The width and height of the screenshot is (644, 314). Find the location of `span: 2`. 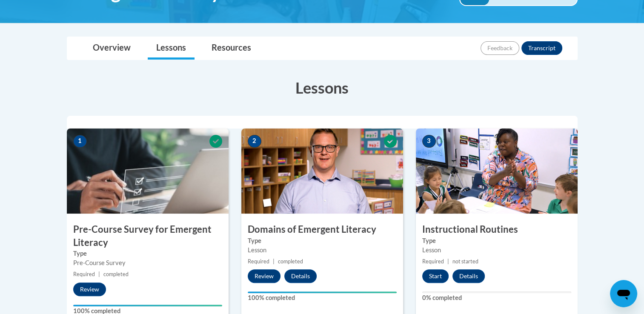

span: 2 is located at coordinates (255, 141).